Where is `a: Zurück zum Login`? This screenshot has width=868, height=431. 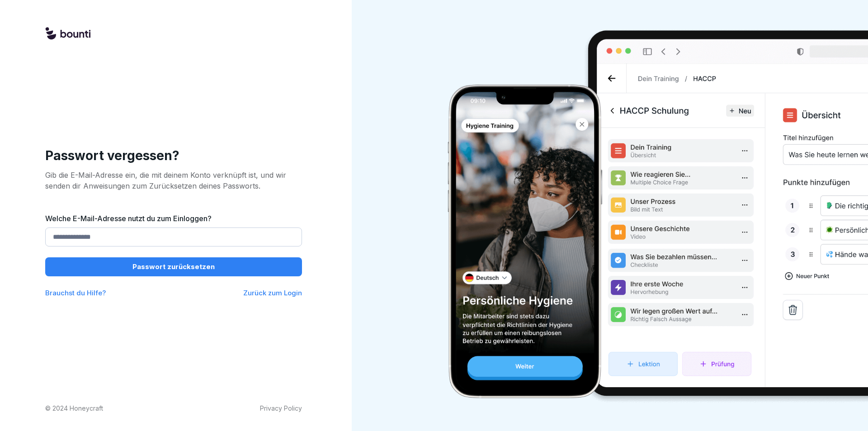
a: Zurück zum Login is located at coordinates (273, 293).